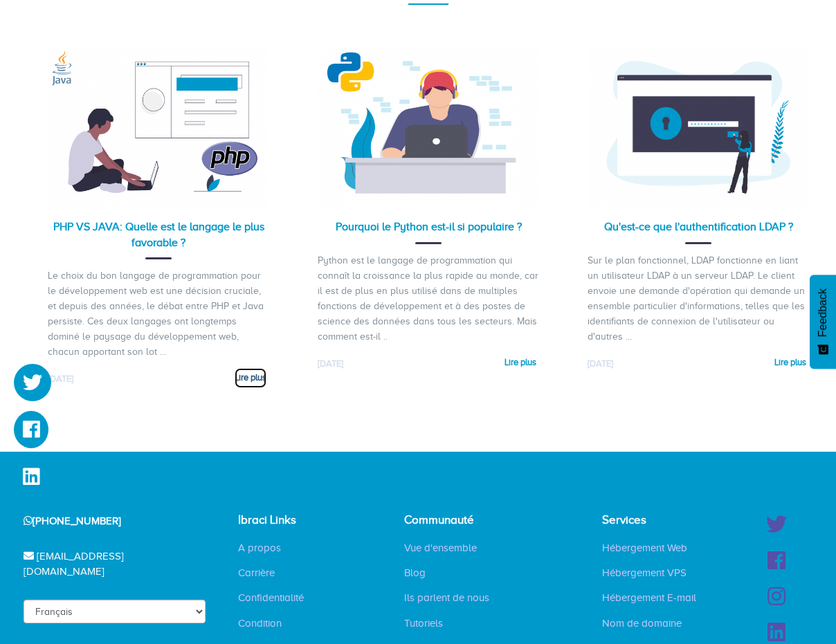 This screenshot has height=644, width=836. I want to click on h4: Services, so click(654, 520).